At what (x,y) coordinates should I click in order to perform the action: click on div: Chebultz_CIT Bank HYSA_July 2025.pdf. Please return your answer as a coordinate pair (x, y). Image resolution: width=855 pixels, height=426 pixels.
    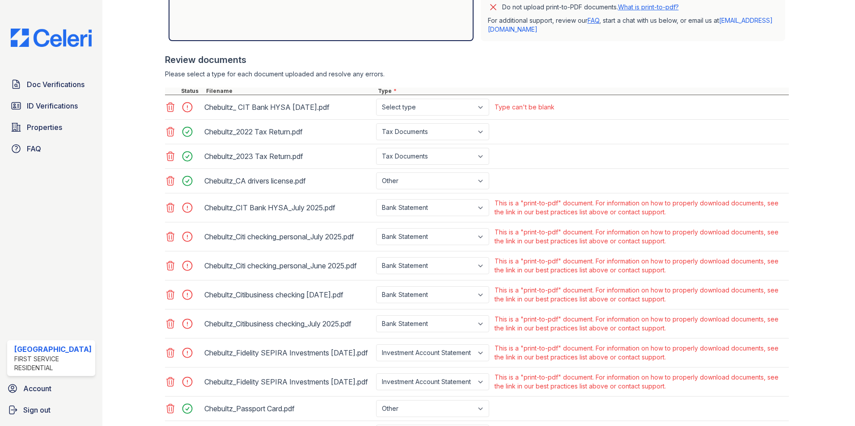
    Looking at the image, I should click on (288, 208).